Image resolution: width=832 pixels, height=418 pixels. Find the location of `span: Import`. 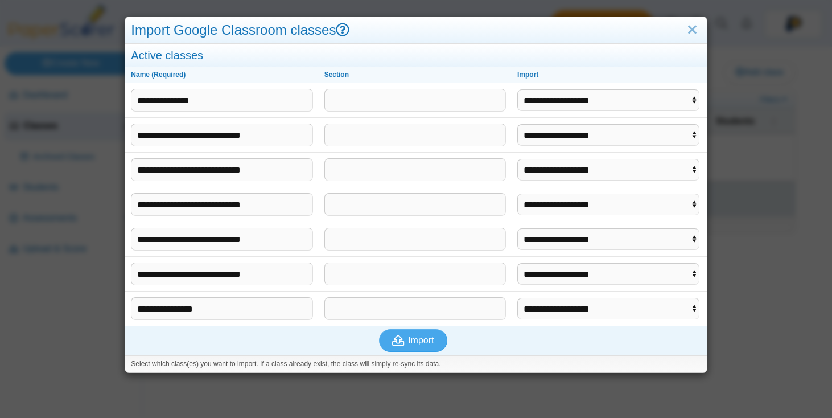

span: Import is located at coordinates (420, 340).